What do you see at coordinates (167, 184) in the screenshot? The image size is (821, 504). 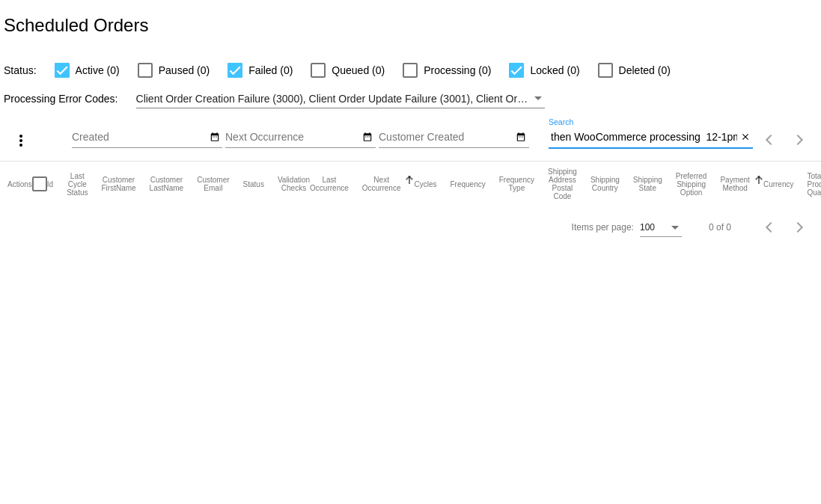 I see `button: Change sorting for CustomerLastName` at bounding box center [167, 184].